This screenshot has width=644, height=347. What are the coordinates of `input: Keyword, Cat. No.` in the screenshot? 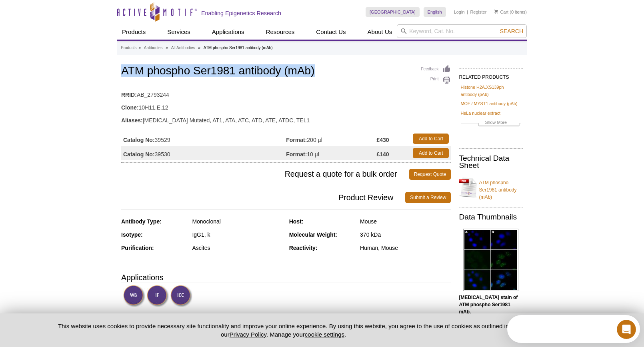 It's located at (462, 31).